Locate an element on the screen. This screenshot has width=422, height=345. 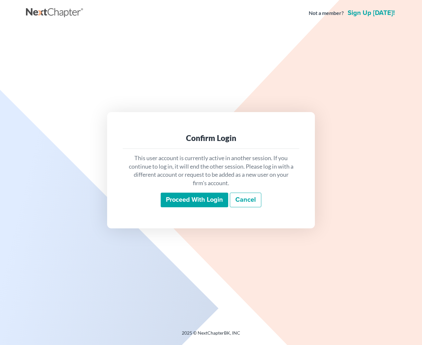
div: Confirm Login is located at coordinates (211, 138).